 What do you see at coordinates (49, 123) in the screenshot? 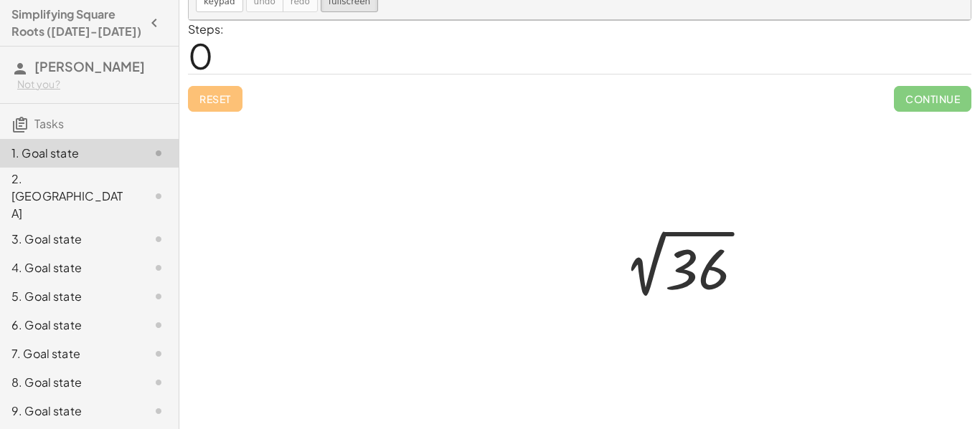
I see `span: Tasks` at bounding box center [49, 123].